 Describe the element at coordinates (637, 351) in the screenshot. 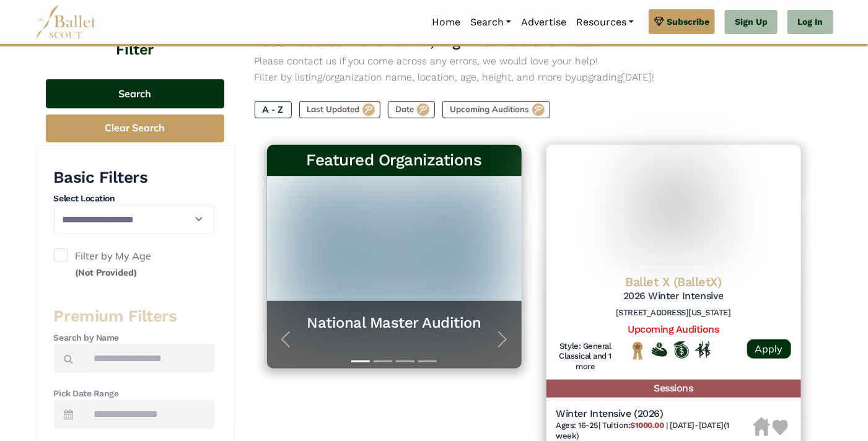

I see `img: National` at that location.